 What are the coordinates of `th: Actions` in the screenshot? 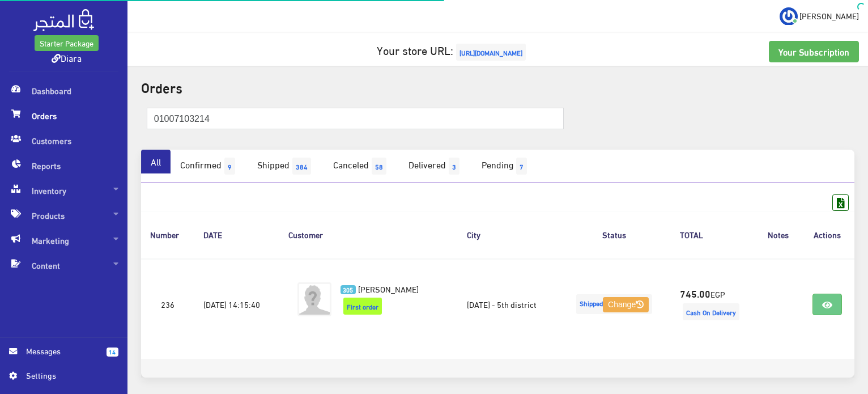 It's located at (827, 234).